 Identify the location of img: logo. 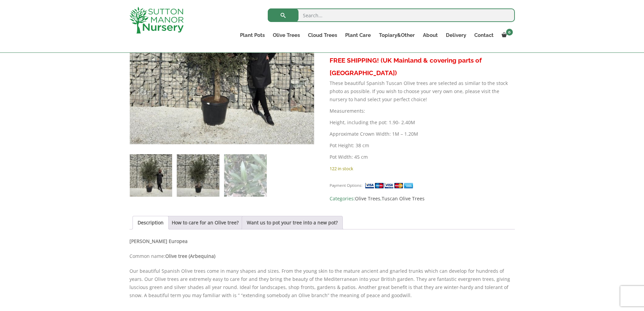
(156, 20).